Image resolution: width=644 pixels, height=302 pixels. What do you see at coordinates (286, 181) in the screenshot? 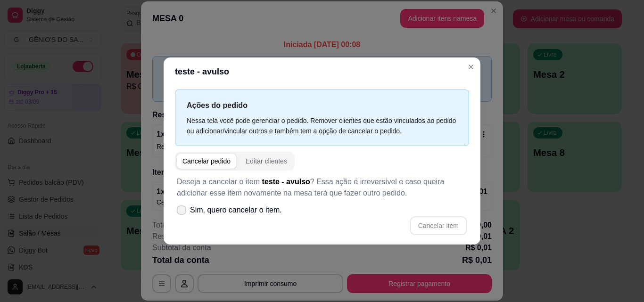
I see `span: teste - avulso` at bounding box center [286, 181].